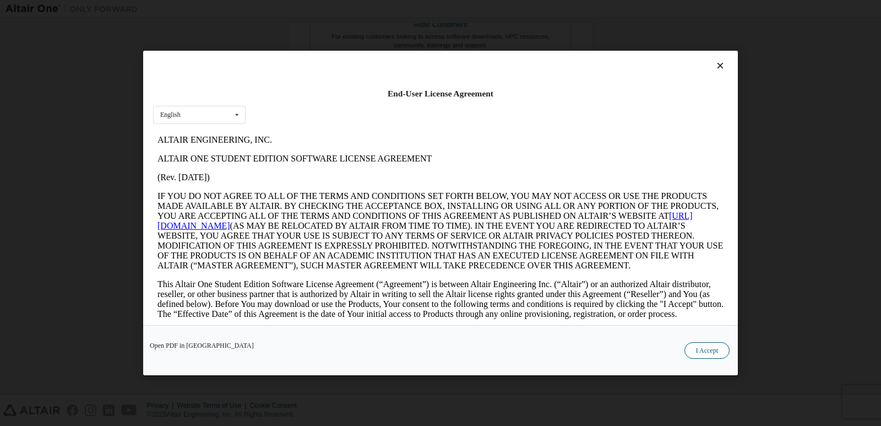  Describe the element at coordinates (287, 9) in the screenshot. I see `p: ALTAIR ENGINEERING, INC.` at that location.